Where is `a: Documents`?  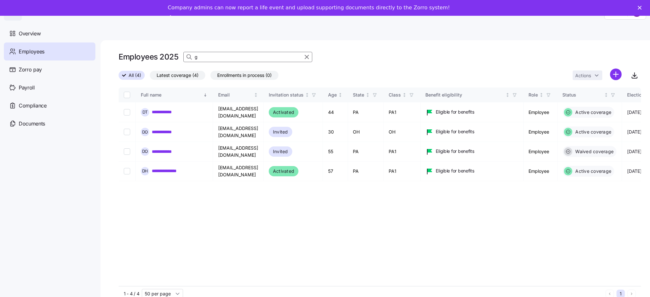
a: Documents is located at coordinates (50, 124).